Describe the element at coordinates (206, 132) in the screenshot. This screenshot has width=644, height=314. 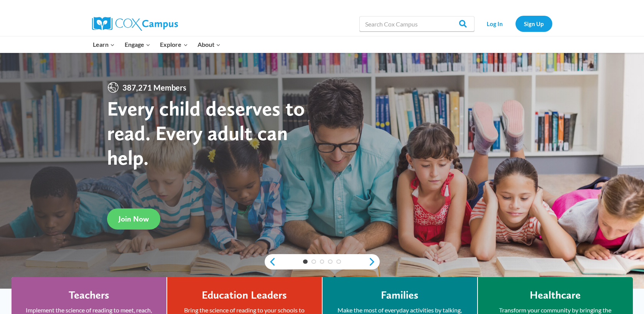
I see `strong: Every child deserves to read. Every adult can help.` at that location.